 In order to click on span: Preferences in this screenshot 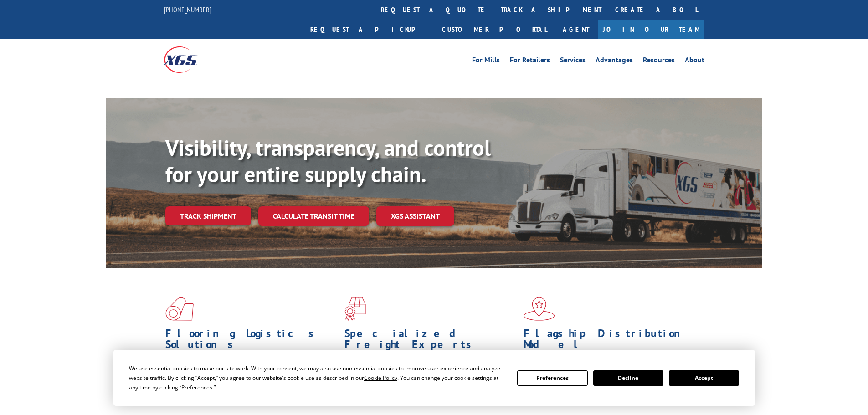, I will do `click(197, 387)`.